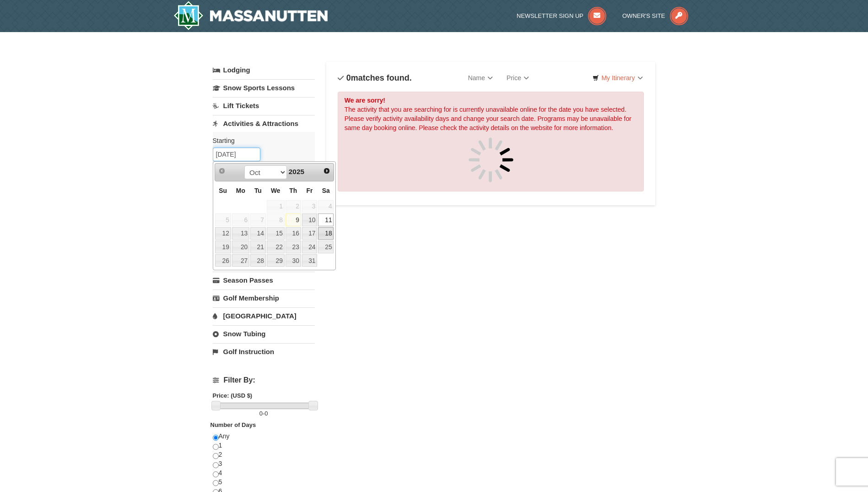 Image resolution: width=868 pixels, height=492 pixels. What do you see at coordinates (550, 15) in the screenshot?
I see `span: Newsletter Sign Up` at bounding box center [550, 15].